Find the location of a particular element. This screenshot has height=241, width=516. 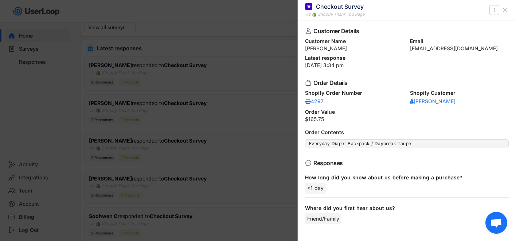

div: Customer Name is located at coordinates (355, 41).